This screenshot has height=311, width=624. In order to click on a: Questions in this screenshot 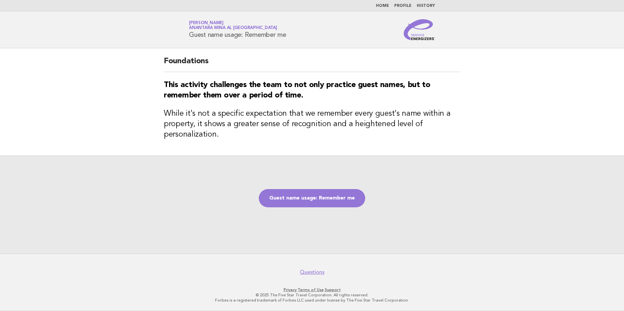, I will do `click(312, 272)`.